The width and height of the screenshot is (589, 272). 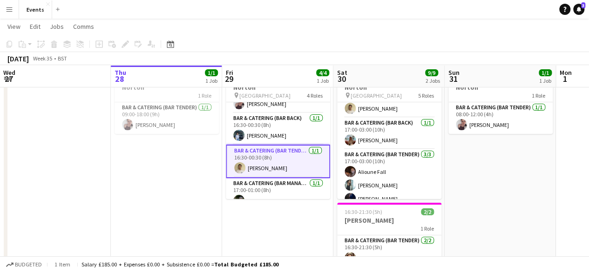 What do you see at coordinates (62, 58) in the screenshot?
I see `div: BST` at bounding box center [62, 58].